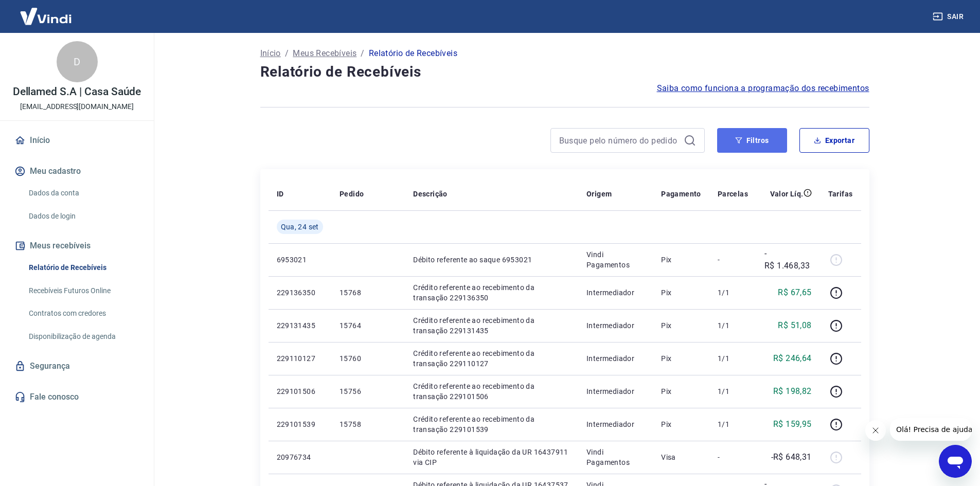 The height and width of the screenshot is (486, 980). What do you see at coordinates (325, 54) in the screenshot?
I see `a: Meus Recebíveis` at bounding box center [325, 54].